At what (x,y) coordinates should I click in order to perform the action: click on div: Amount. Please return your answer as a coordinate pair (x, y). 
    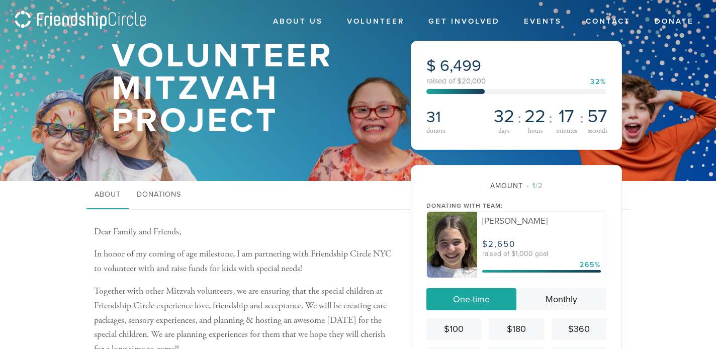
    Looking at the image, I should click on (516, 185).